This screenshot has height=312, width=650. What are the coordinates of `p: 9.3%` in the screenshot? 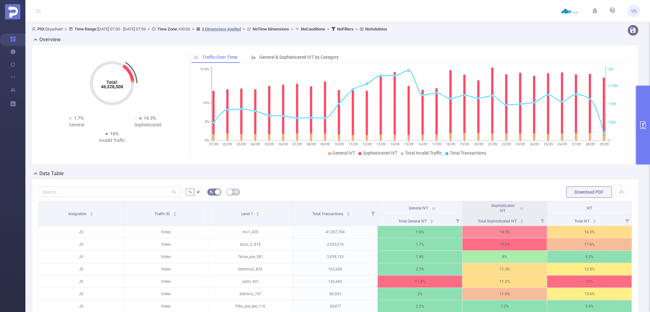 It's located at (590, 257).